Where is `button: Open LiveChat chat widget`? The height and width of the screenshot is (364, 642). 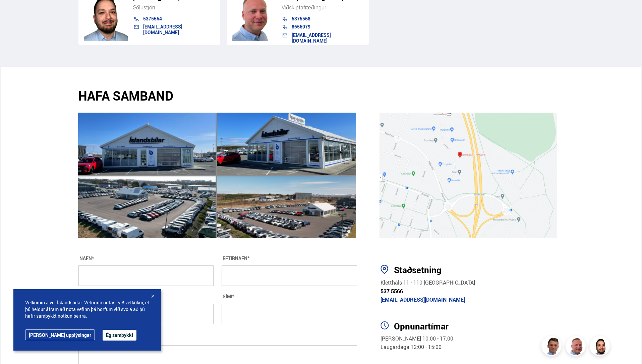
button: Open LiveChat chat widget is located at coordinates (15, 13).